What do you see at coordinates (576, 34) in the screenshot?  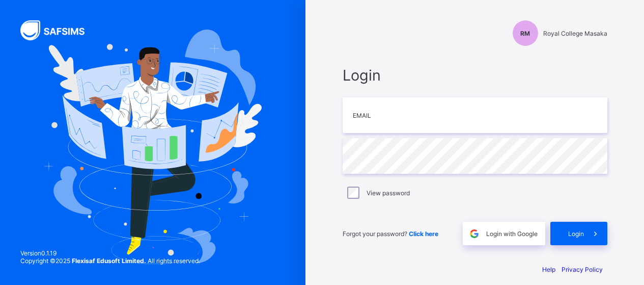 I see `span: Royal College Masaka` at bounding box center [576, 34].